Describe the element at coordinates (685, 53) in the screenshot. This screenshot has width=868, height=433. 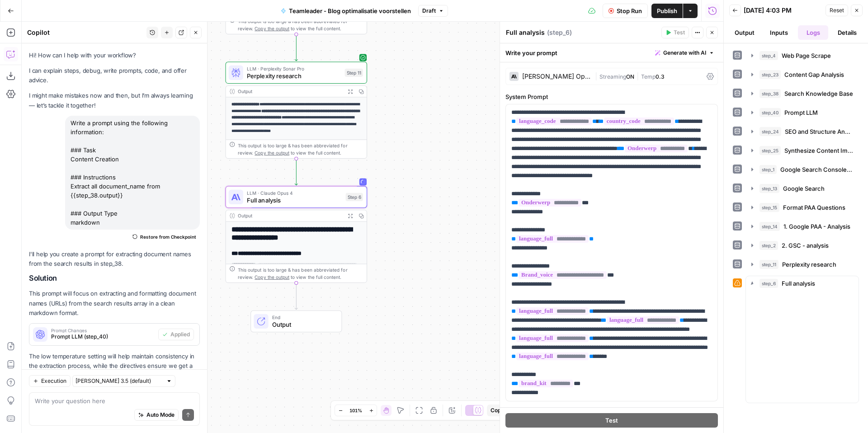
I see `button: Generate with AI` at that location.